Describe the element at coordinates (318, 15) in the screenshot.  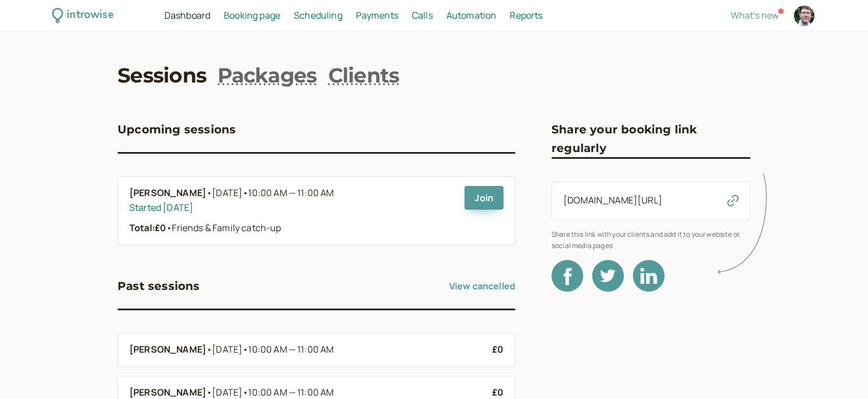
I see `span: Scheduling` at that location.